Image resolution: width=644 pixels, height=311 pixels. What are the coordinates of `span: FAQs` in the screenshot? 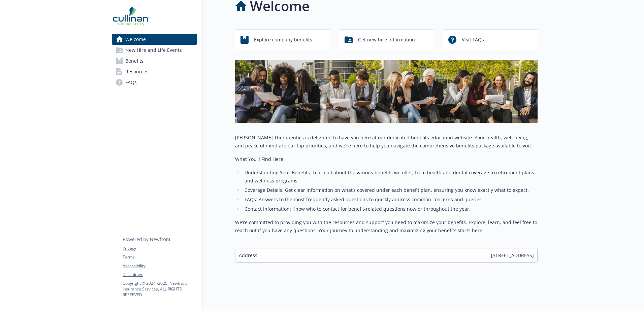 It's located at (131, 82).